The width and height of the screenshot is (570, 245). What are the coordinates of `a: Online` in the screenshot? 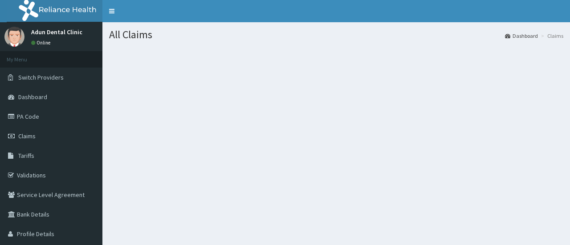 It's located at (42, 43).